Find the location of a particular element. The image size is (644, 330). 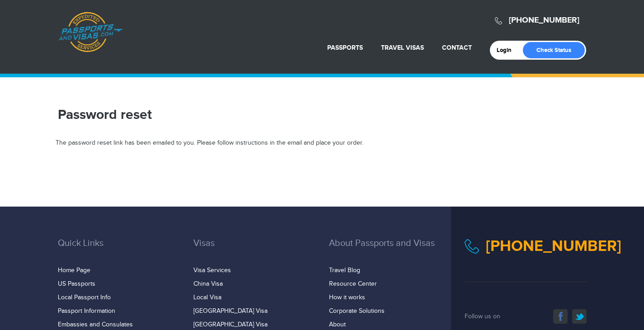

a: Corporate Solutions is located at coordinates (357, 311).